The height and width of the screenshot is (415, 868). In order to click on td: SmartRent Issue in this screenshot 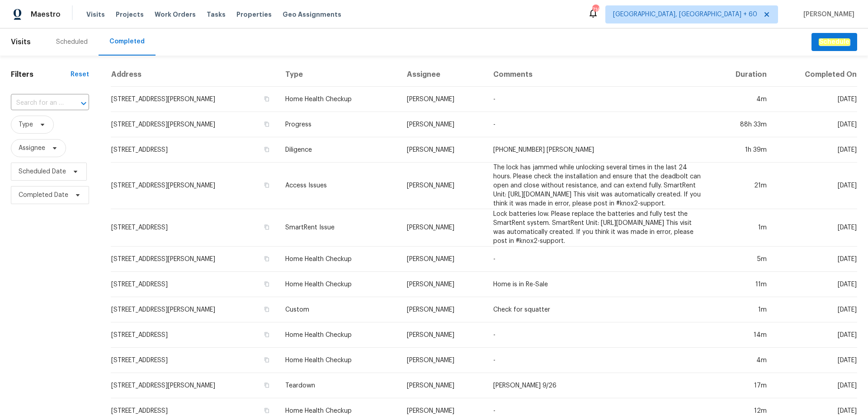, I will do `click(338, 228)`.